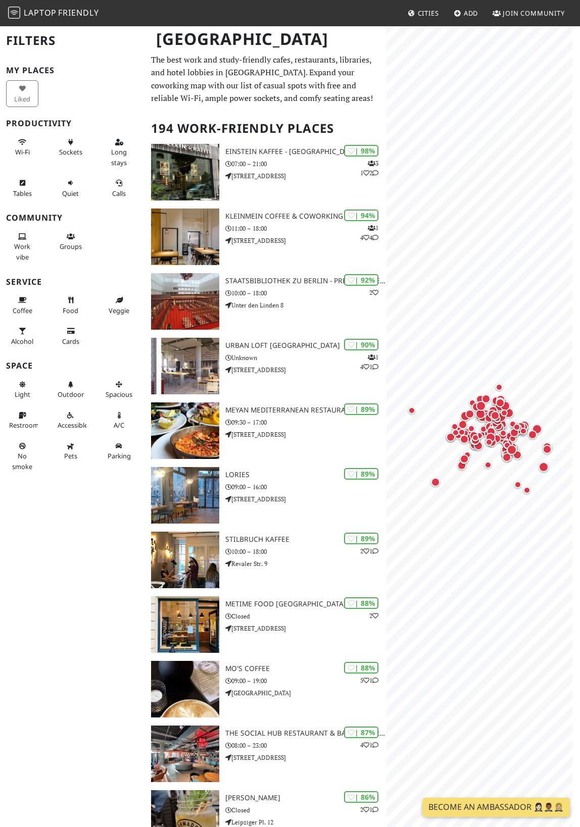 The height and width of the screenshot is (827, 580). I want to click on p: 10:00 – 18:00, so click(305, 293).